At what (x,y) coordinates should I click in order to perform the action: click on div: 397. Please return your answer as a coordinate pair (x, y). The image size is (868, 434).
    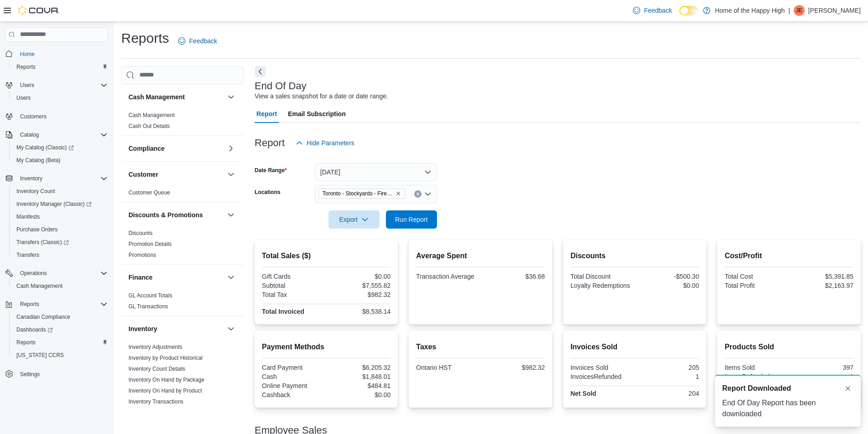
    Looking at the image, I should click on (822, 368).